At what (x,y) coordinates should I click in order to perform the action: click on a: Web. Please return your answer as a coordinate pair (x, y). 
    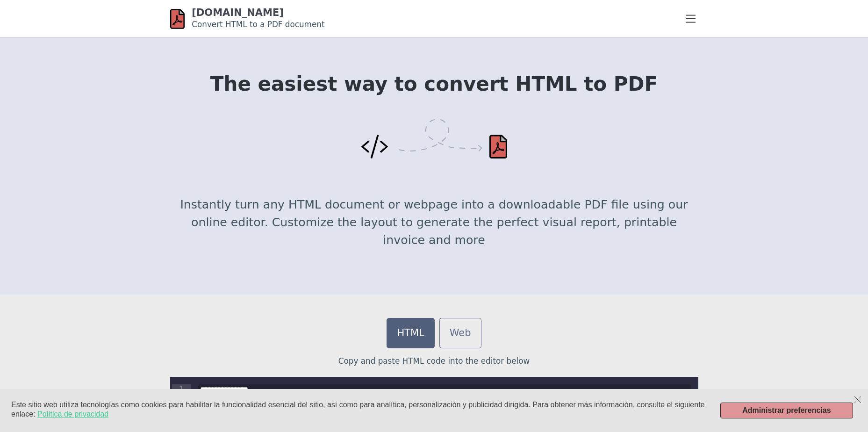
    Looking at the image, I should click on (460, 332).